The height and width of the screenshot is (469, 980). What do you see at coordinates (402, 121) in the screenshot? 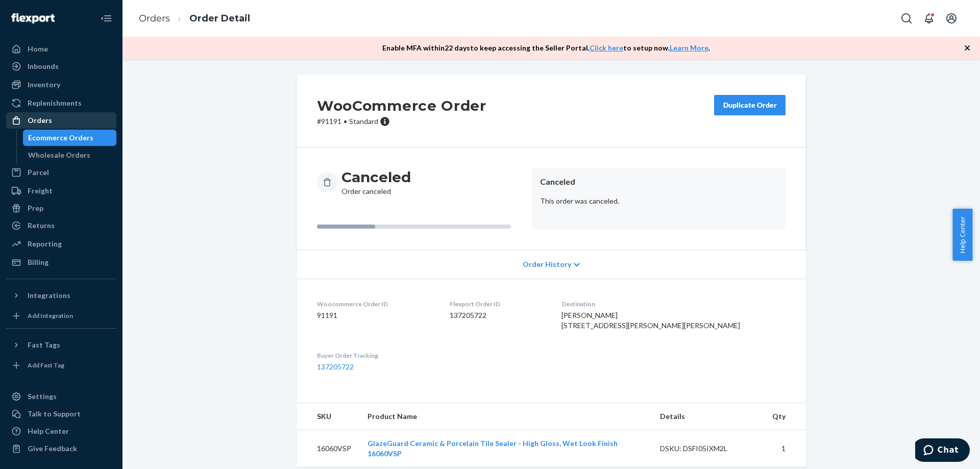
I see `p: # 91191` at bounding box center [402, 121].